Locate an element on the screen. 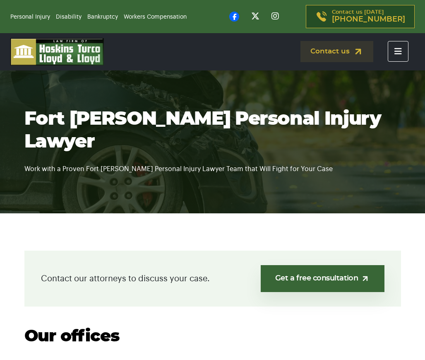  img: arrow-up-right-light.svg is located at coordinates (365, 278).